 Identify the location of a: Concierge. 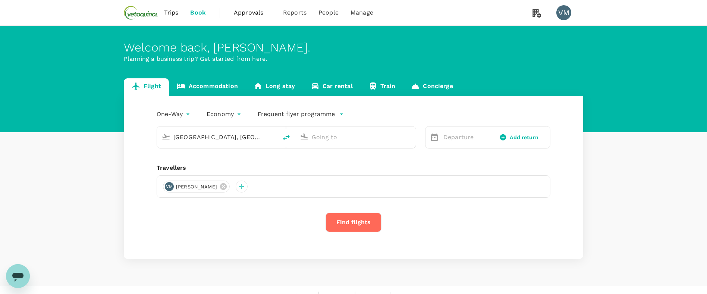
(432, 87).